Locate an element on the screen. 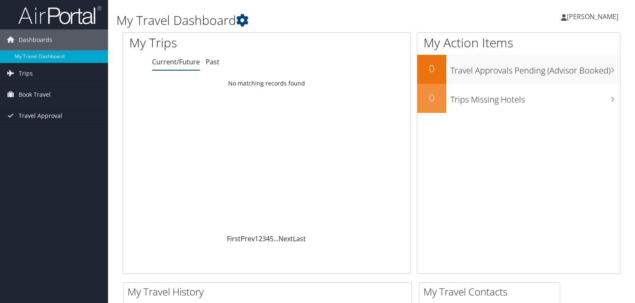  a: Last is located at coordinates (299, 239).